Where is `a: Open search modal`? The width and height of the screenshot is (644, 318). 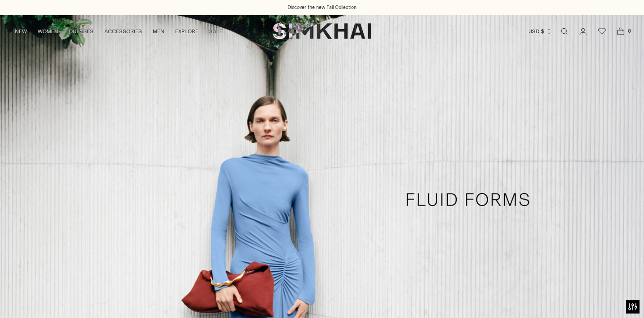
a: Open search modal is located at coordinates (564, 31).